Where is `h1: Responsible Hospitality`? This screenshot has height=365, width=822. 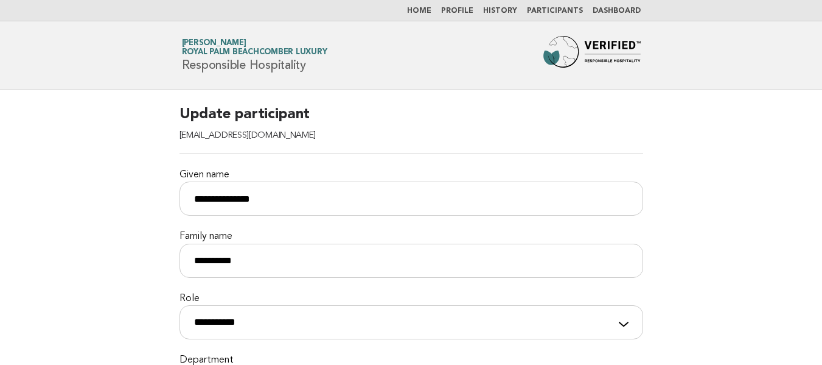
h1: Responsible Hospitality is located at coordinates (254, 55).